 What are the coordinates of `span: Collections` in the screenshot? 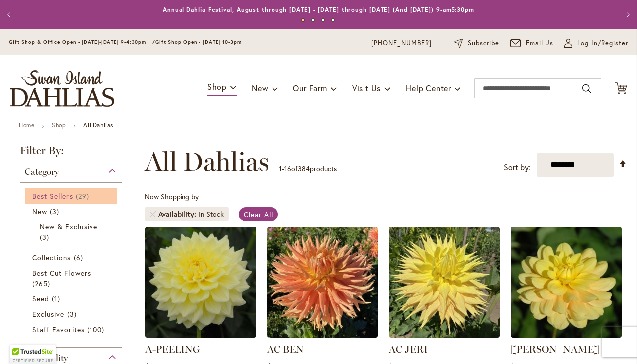 It's located at (52, 257).